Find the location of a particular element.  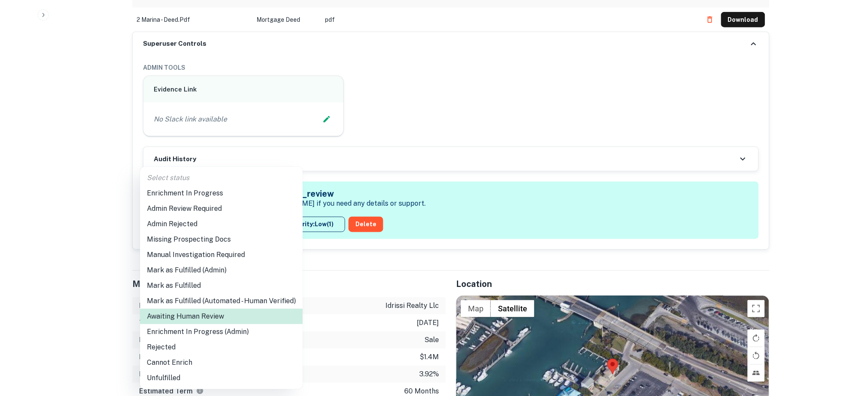

div: Chat Widget is located at coordinates (846, 348).